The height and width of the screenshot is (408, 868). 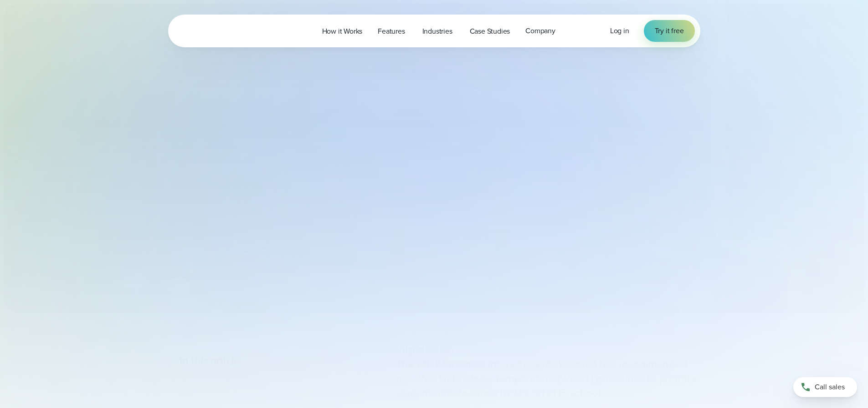 I want to click on span: Log in, so click(x=619, y=31).